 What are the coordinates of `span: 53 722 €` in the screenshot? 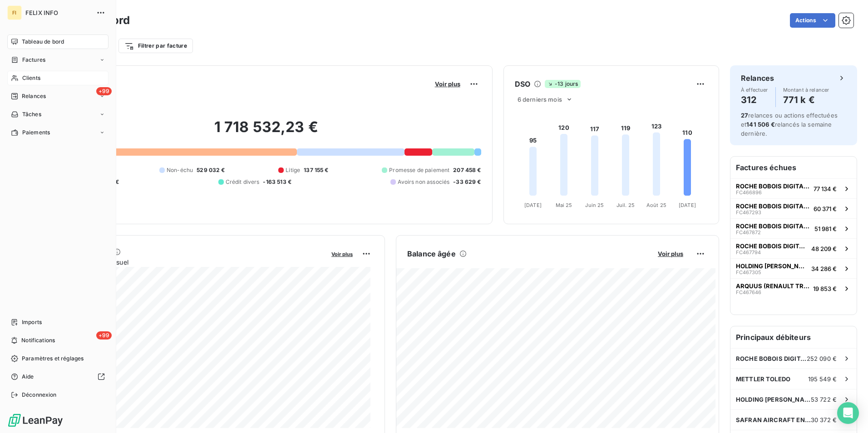 It's located at (823, 399).